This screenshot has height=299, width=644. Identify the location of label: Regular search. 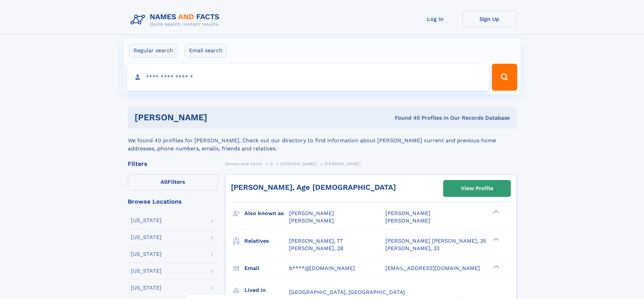
(153, 51).